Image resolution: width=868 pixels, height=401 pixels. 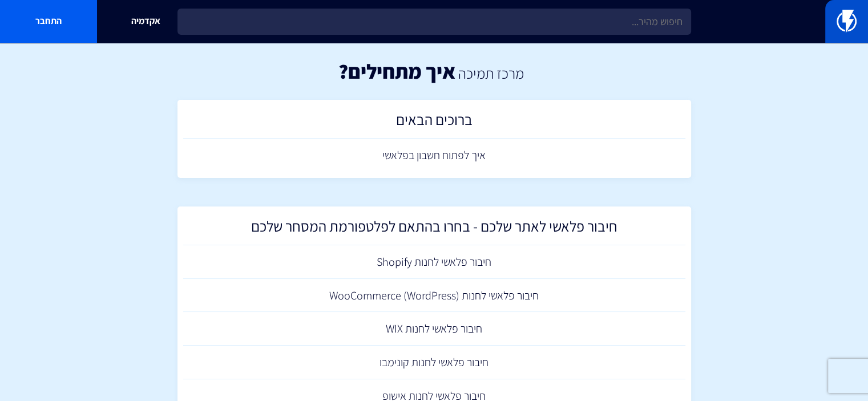 What do you see at coordinates (434, 262) in the screenshot?
I see `a: חיבור פלאשי לחנות Shopify` at bounding box center [434, 262].